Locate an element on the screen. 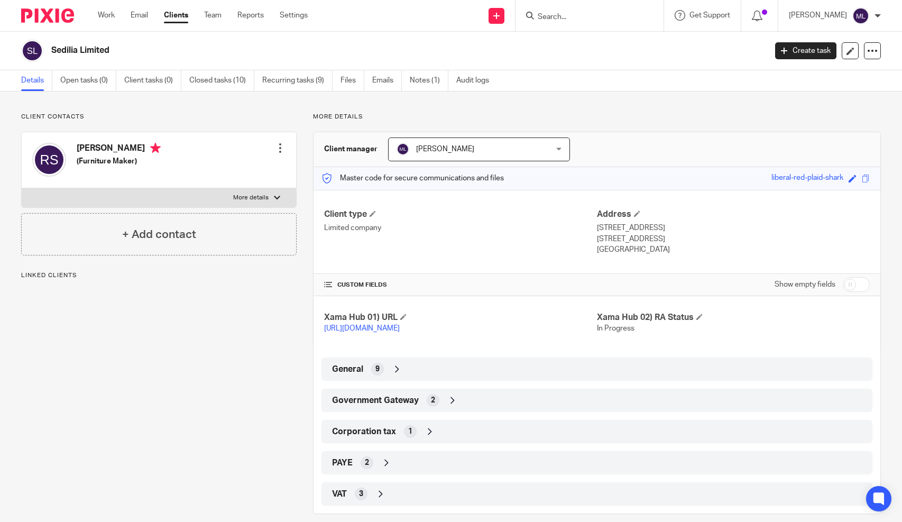  span: General is located at coordinates (347, 369).